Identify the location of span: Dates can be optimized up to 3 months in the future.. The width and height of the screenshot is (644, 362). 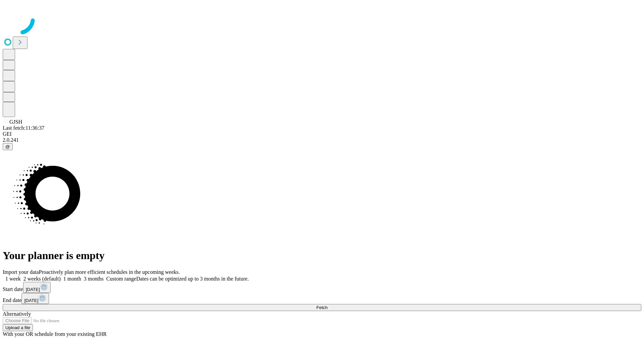
(192, 279).